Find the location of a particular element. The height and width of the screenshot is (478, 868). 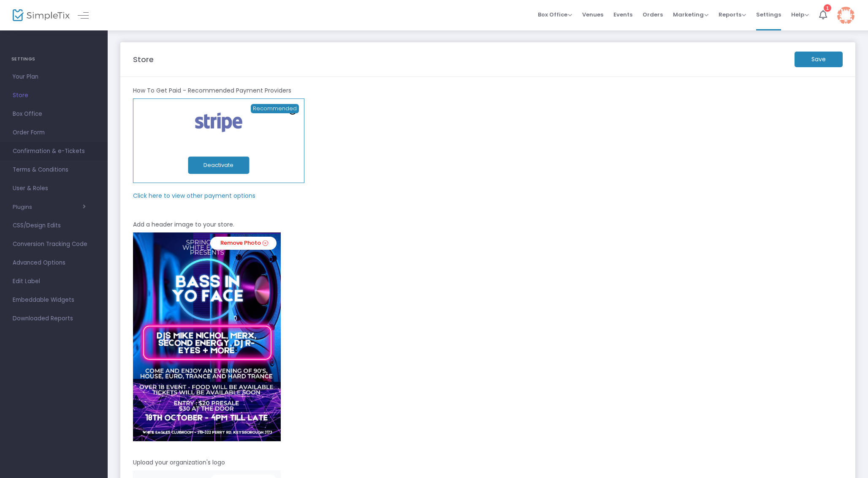

span: Events is located at coordinates (623, 14).